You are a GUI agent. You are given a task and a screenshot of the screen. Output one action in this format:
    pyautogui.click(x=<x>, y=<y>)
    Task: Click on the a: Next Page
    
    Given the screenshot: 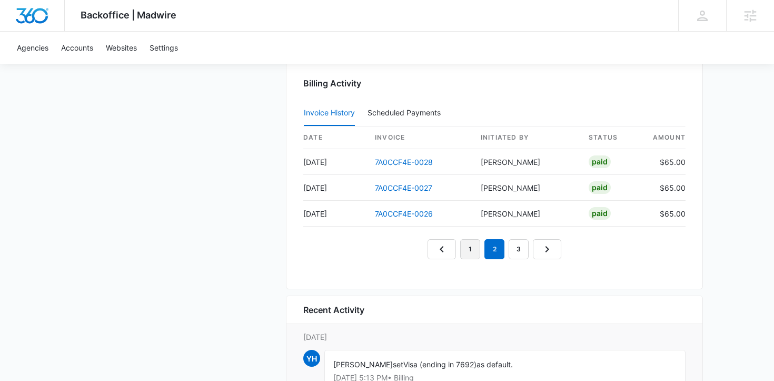 What is the action you would take?
    pyautogui.click(x=547, y=249)
    